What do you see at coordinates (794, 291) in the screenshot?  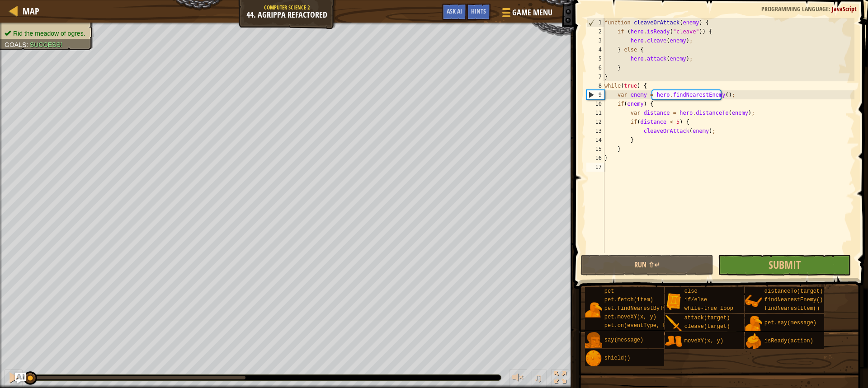 I see `span: distanceTo(target)` at bounding box center [794, 291].